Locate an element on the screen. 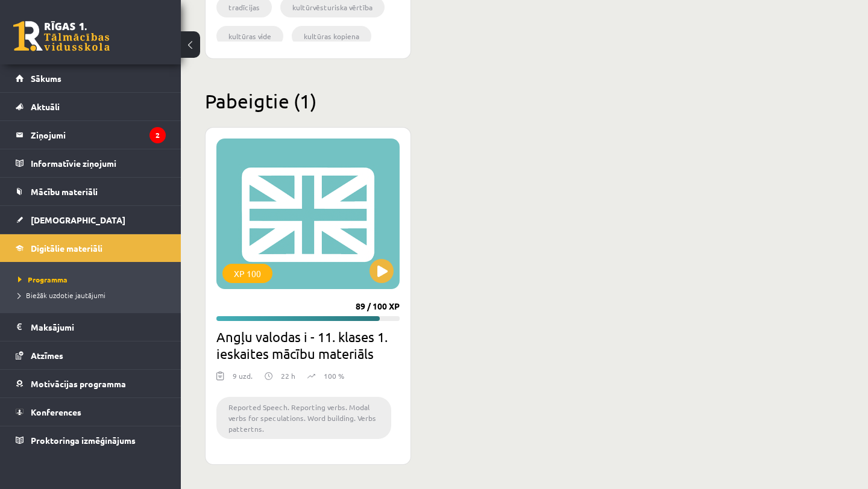  a: Mācību materiāli is located at coordinates (91, 192).